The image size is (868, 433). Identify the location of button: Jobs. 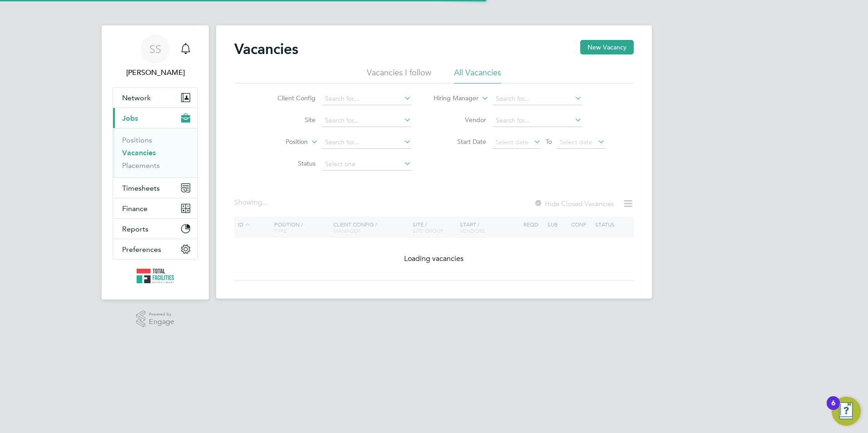
(155, 118).